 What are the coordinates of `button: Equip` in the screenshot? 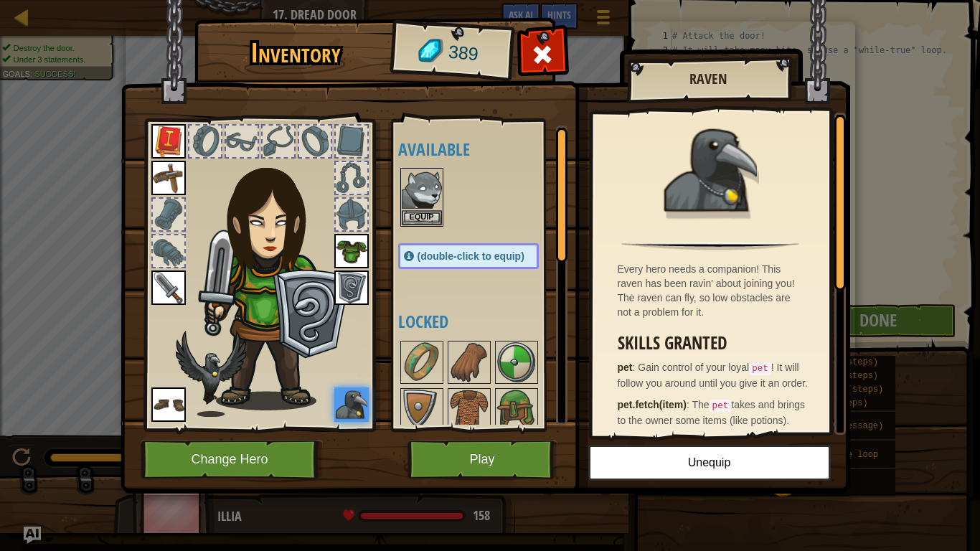 It's located at (421, 217).